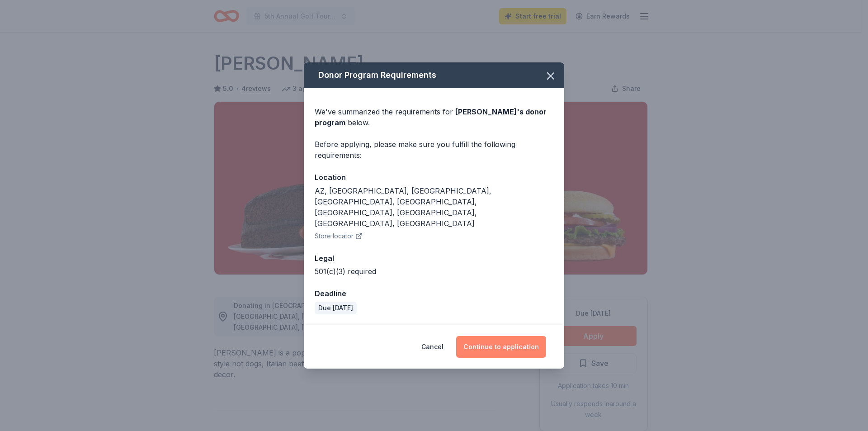  Describe the element at coordinates (434, 271) in the screenshot. I see `div: 501(c)(3) required` at that location.